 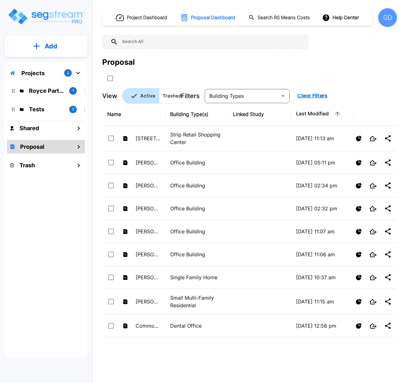 What do you see at coordinates (242, 96) in the screenshot?
I see `input: Building Types` at bounding box center [242, 96].